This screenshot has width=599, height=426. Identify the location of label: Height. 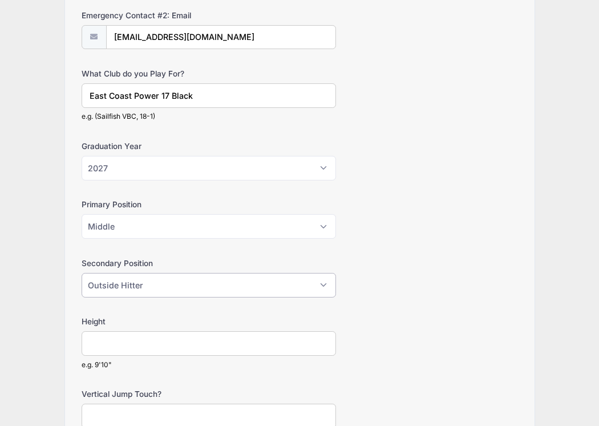
(154, 321).